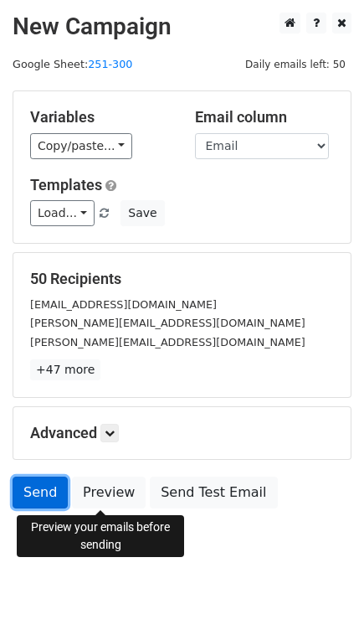 This screenshot has height=640, width=364. Describe the element at coordinates (182, 26) in the screenshot. I see `h2: New Campaign` at that location.